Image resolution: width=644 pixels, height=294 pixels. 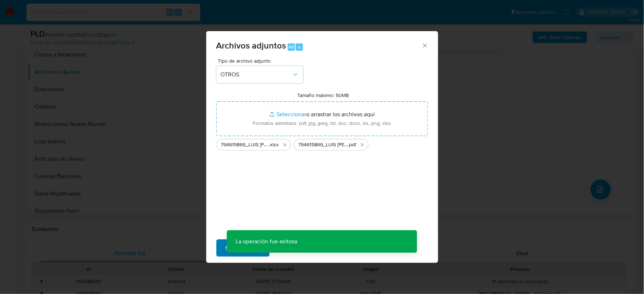 What do you see at coordinates (266, 241) in the screenshot?
I see `p: La operación fue exitosa` at bounding box center [266, 241].